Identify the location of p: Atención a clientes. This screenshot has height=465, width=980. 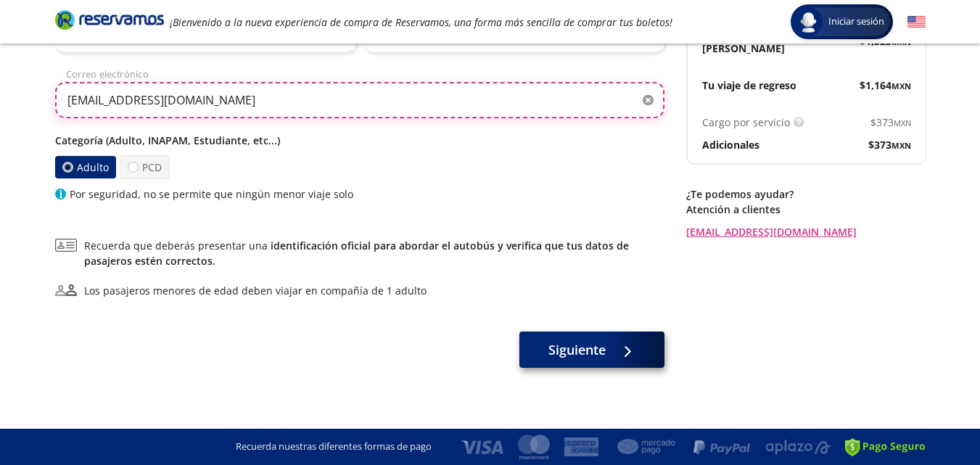
(806, 209).